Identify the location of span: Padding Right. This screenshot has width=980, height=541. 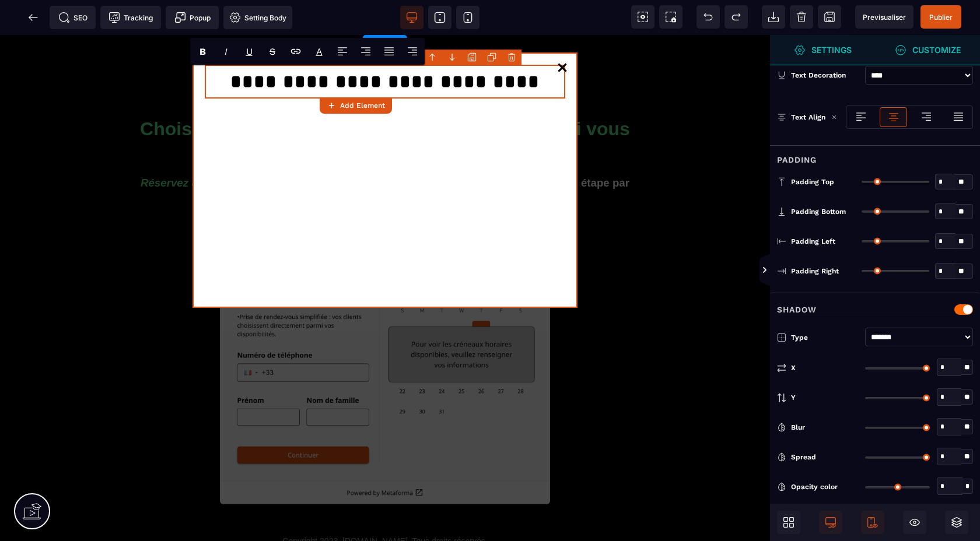
(815, 271).